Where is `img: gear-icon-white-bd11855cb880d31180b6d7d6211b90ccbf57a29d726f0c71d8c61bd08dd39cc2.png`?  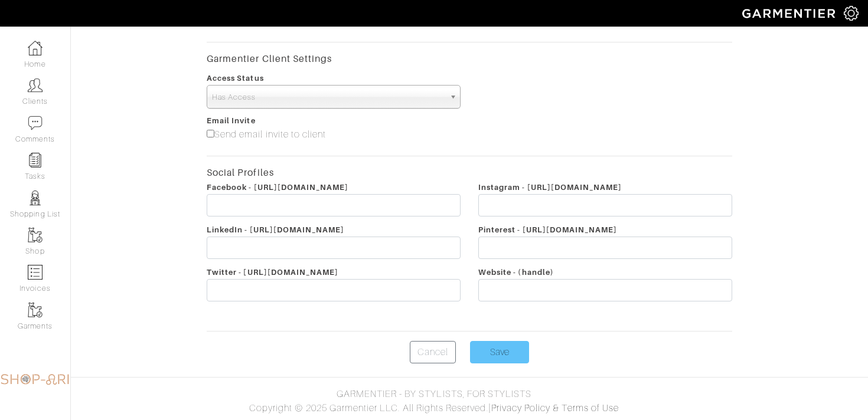 img: gear-icon-white-bd11855cb880d31180b6d7d6211b90ccbf57a29d726f0c71d8c61bd08dd39cc2.png is located at coordinates (851, 13).